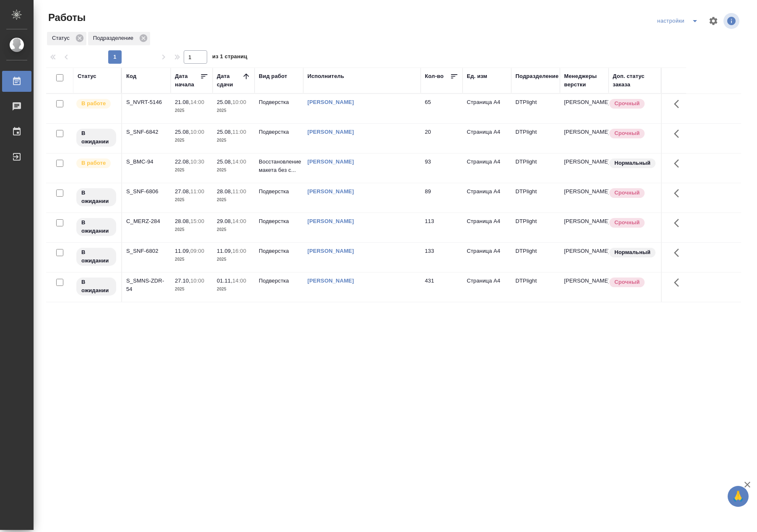 The height and width of the screenshot is (532, 757). What do you see at coordinates (239, 132) in the screenshot?
I see `p: 11:00` at bounding box center [239, 132].